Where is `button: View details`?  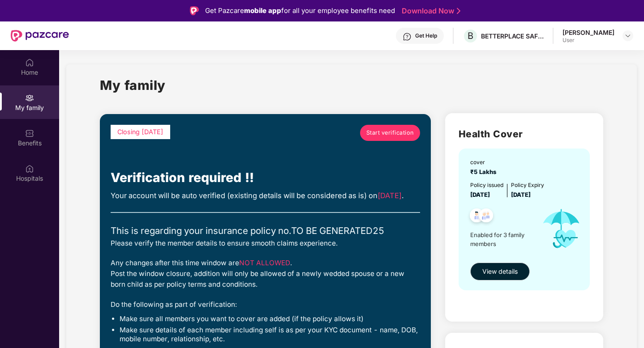 button: View details is located at coordinates (500, 272).